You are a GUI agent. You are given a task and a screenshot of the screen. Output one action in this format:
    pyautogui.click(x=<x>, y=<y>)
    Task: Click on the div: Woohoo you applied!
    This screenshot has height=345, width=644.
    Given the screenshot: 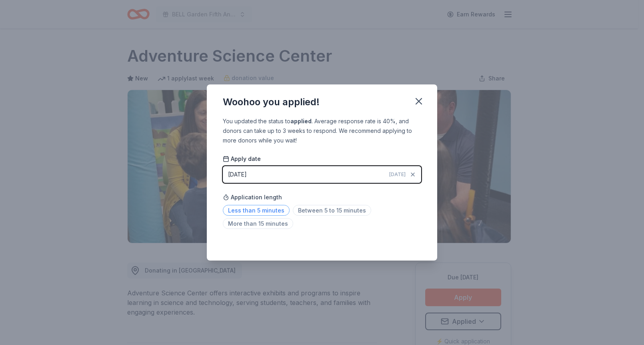 What is the action you would take?
    pyautogui.click(x=271, y=102)
    